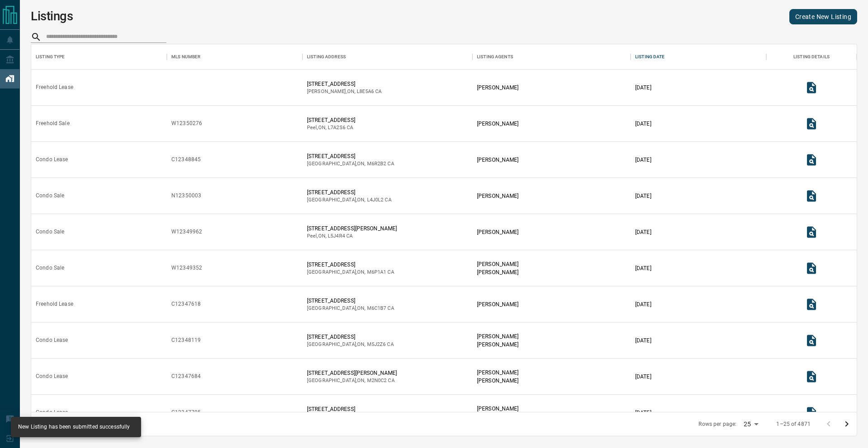 The width and height of the screenshot is (868, 448). I want to click on div: C12348119, so click(186, 340).